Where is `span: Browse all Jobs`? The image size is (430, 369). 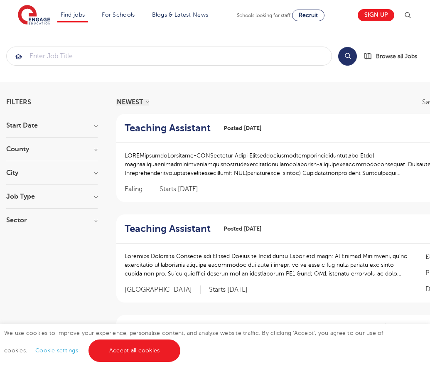
span: Browse all Jobs is located at coordinates (396, 56).